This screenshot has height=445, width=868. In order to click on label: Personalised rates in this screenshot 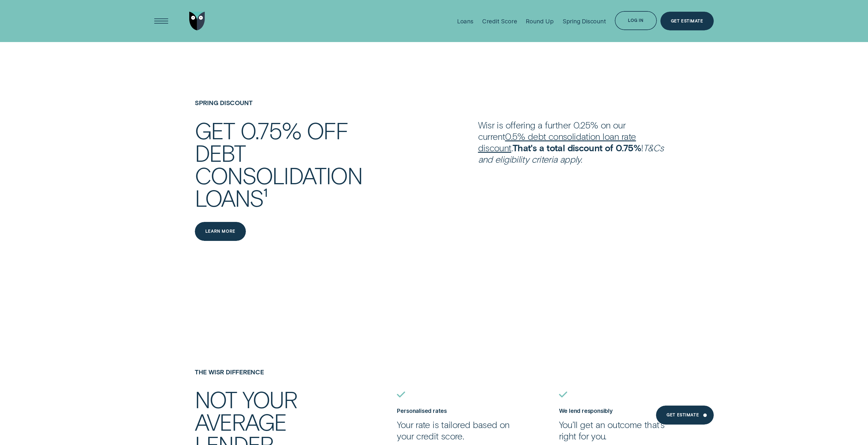, I will do `click(422, 410)`.